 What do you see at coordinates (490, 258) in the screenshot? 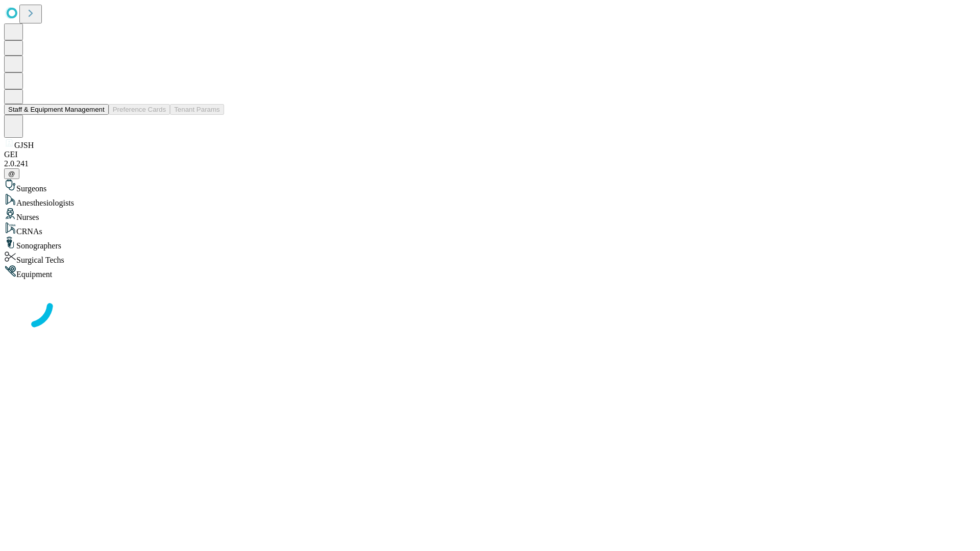
I see `div: Surgical Techs` at bounding box center [490, 258].